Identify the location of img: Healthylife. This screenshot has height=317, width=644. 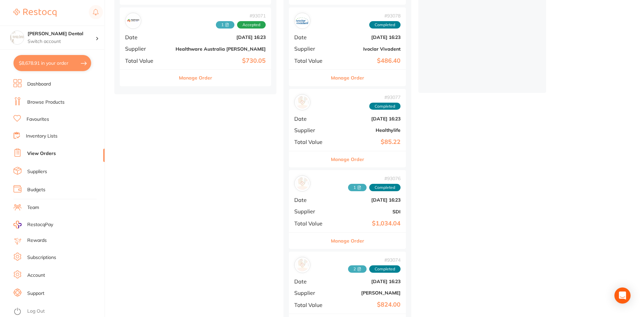
(302, 102).